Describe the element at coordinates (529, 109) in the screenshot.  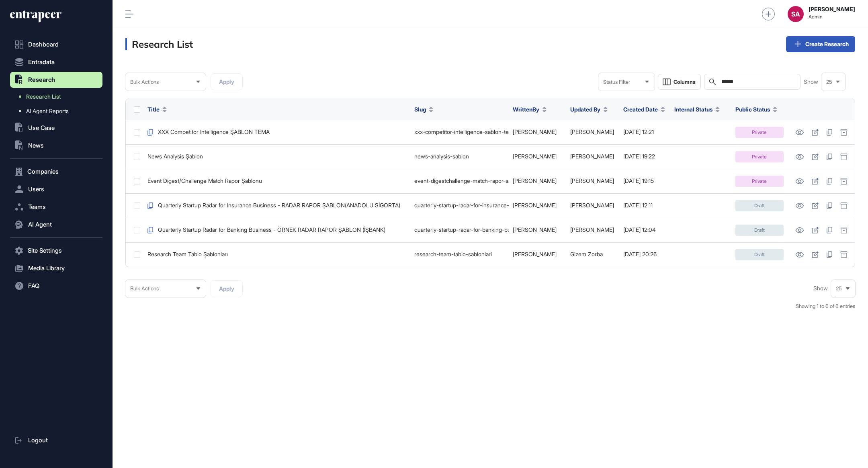
I see `button: WrittenBy` at that location.